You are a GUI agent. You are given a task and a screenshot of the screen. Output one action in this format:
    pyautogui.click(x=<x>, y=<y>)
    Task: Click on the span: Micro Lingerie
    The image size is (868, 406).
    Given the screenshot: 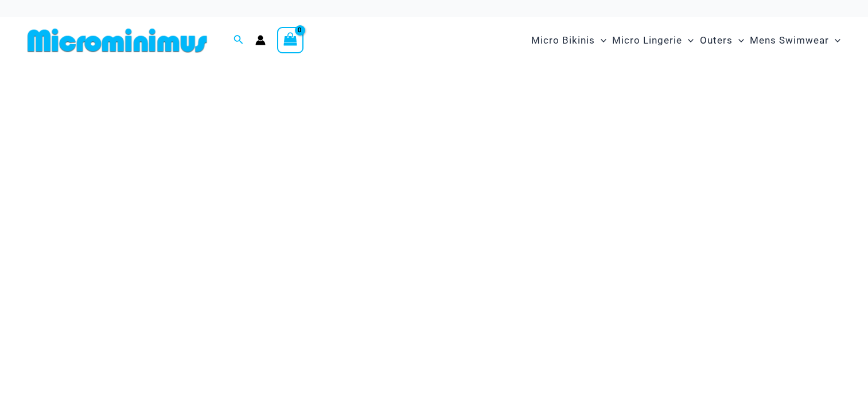 What is the action you would take?
    pyautogui.click(x=647, y=40)
    